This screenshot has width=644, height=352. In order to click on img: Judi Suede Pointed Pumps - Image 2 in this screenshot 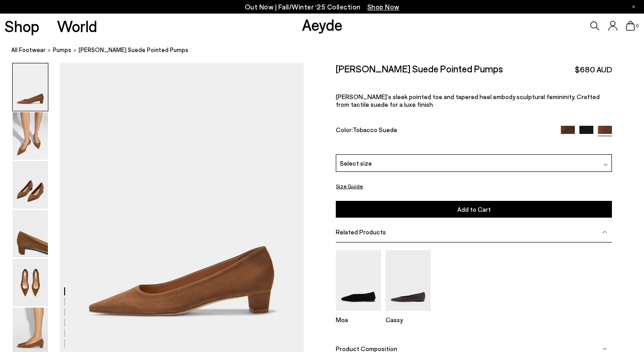, I will do `click(30, 136)`.